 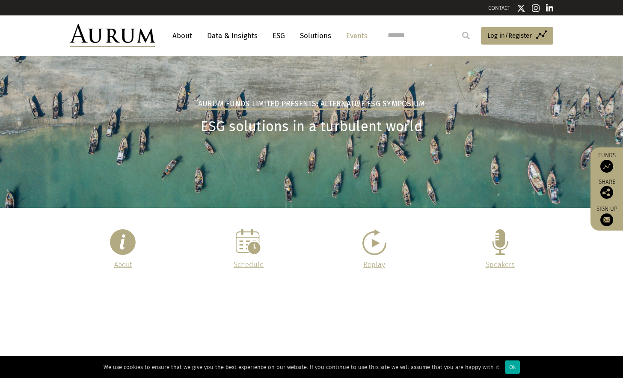 I want to click on a: ESG, so click(x=279, y=36).